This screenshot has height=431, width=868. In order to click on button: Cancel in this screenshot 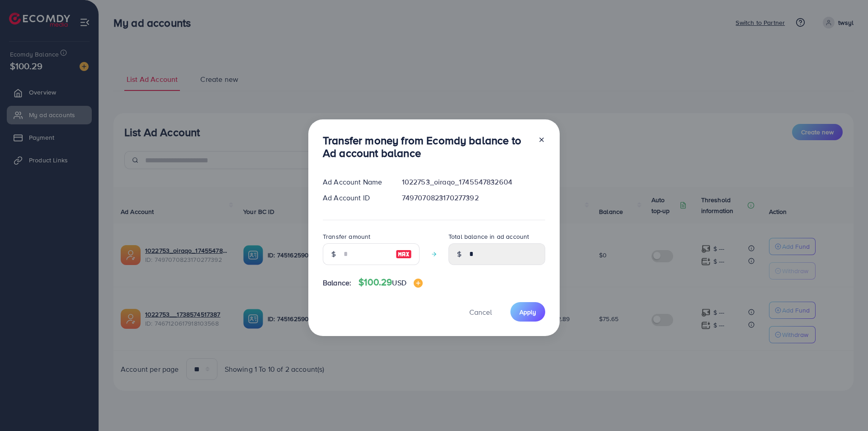, I will do `click(480, 312)`.